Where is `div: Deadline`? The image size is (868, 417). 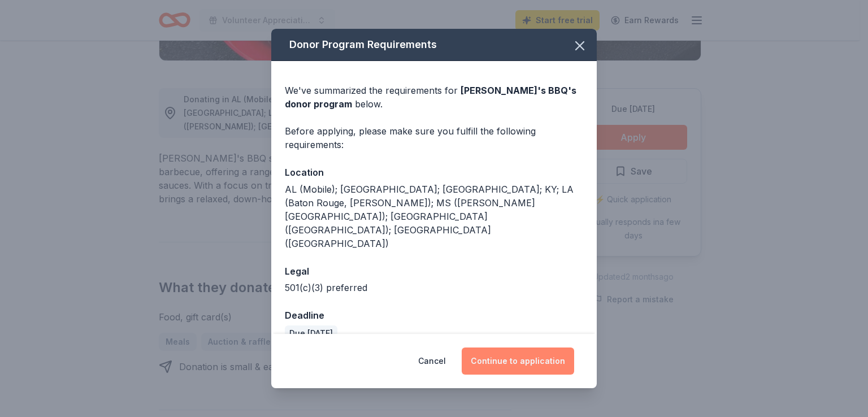 div: Deadline is located at coordinates (434, 315).